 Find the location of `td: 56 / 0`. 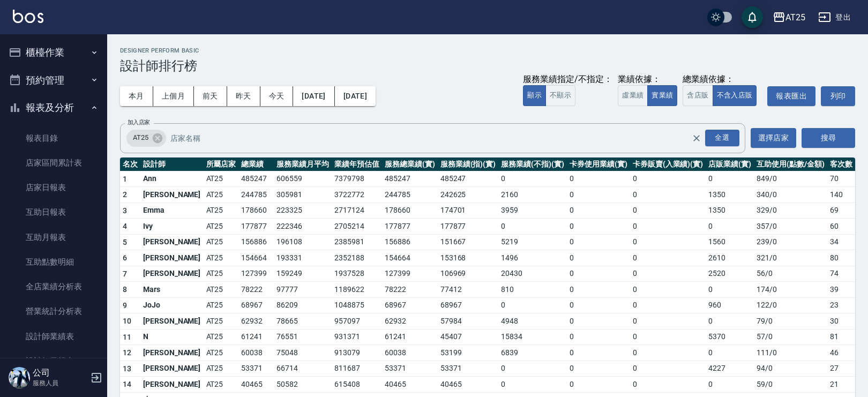

td: 56 / 0 is located at coordinates (790, 274).